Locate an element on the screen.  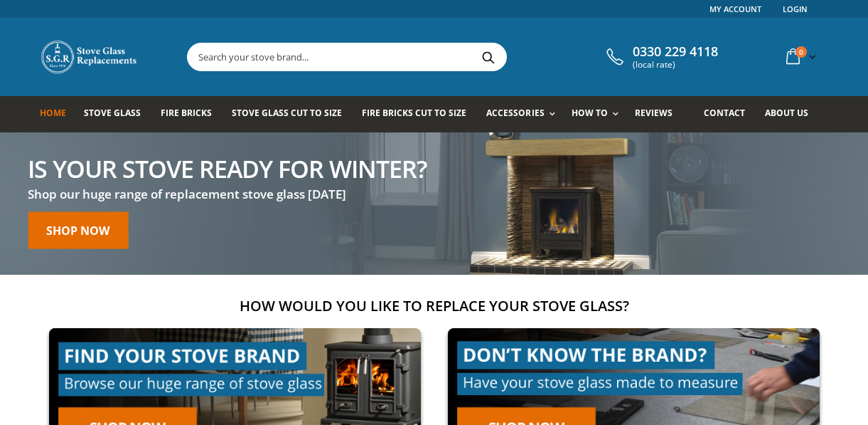
span: Stove Glass Cut To Size is located at coordinates (287, 112).